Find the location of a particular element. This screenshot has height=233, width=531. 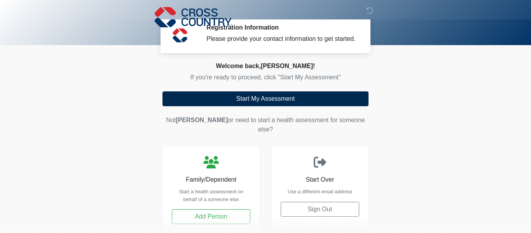

p: Use a different email address is located at coordinates (320, 191).